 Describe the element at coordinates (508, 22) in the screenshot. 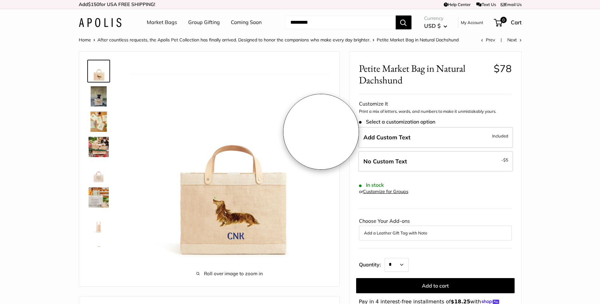

I see `a: 0 Cart` at that location.